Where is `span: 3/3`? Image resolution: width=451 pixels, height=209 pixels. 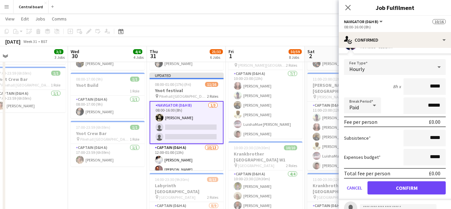
span: 3/3 is located at coordinates (59, 51).